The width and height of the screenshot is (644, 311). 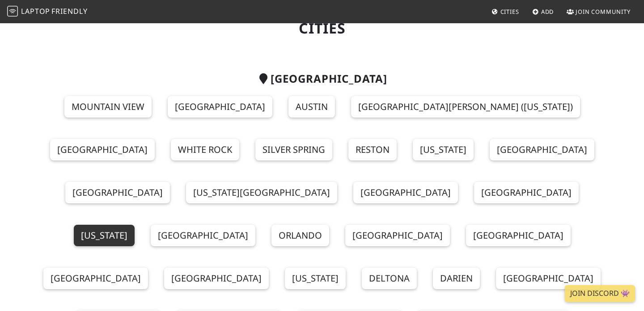 What do you see at coordinates (372, 150) in the screenshot?
I see `a: Reston` at bounding box center [372, 150].